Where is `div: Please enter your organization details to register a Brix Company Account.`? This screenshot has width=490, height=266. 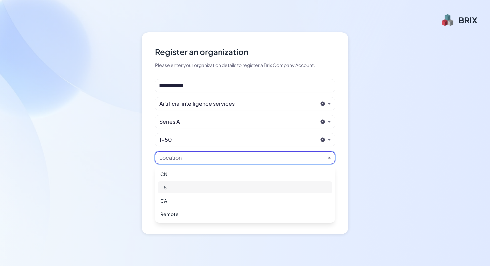 div: Please enter your organization details to register a Brix Company Account. is located at coordinates (245, 65).